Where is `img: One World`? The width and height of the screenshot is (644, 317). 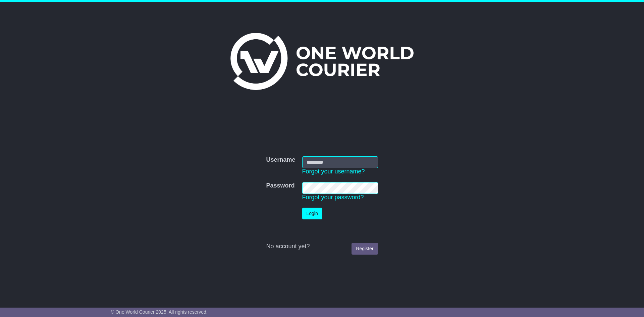 img: One World is located at coordinates (322, 61).